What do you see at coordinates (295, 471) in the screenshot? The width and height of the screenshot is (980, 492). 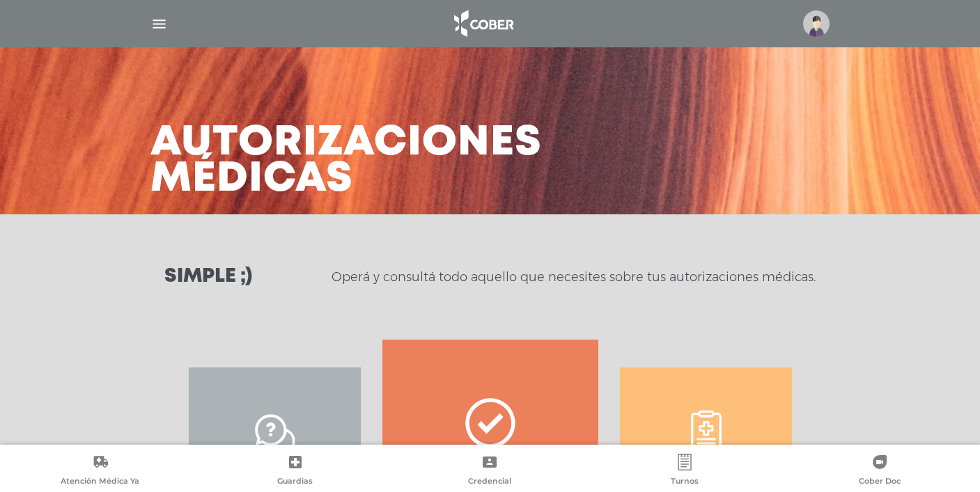 I see `a: Guardias` at bounding box center [295, 471].